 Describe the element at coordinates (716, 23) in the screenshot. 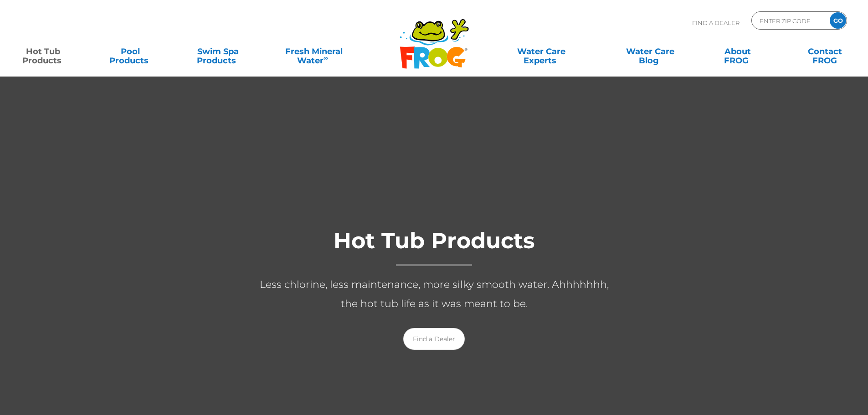

I see `p: Find A Dealer` at that location.